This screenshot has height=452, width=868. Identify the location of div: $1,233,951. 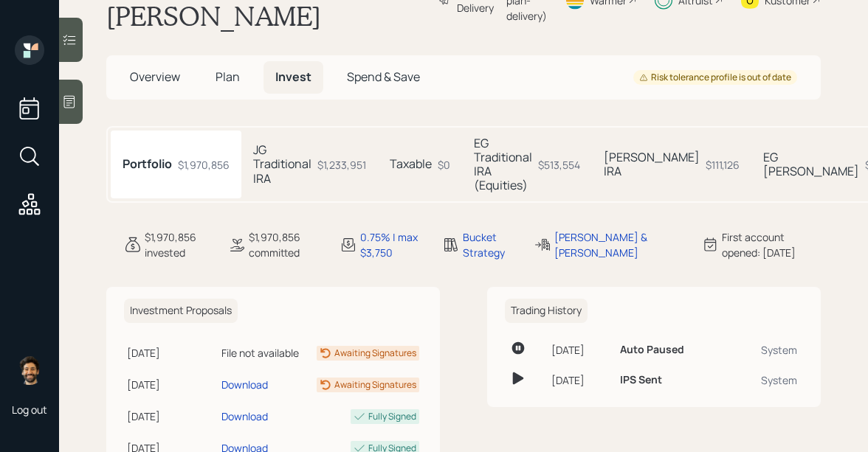
(342, 165).